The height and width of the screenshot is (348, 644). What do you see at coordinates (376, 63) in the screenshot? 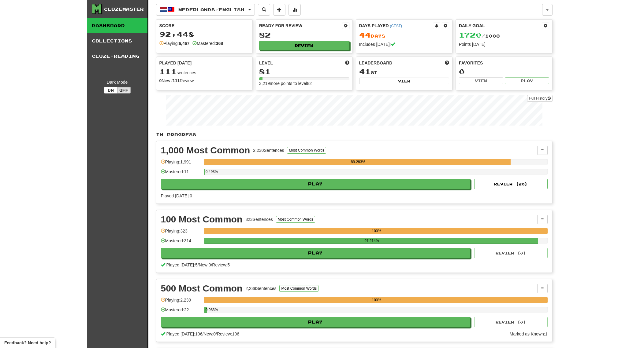
I see `span: Leaderboard` at bounding box center [376, 63].